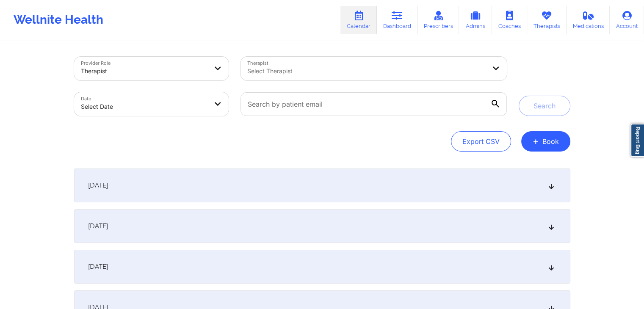  I want to click on input: Search by patient email, so click(373, 104).